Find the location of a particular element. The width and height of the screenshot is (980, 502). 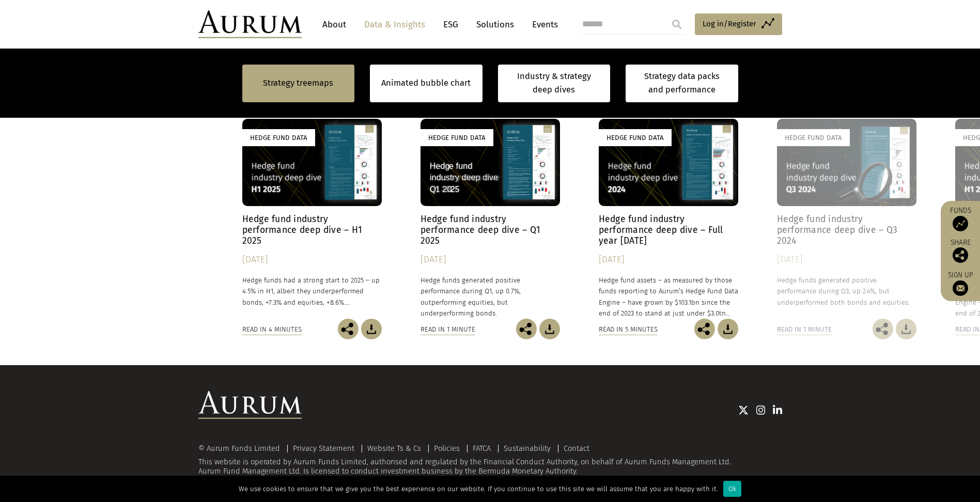

img: Aurum Logo is located at coordinates (250, 405).